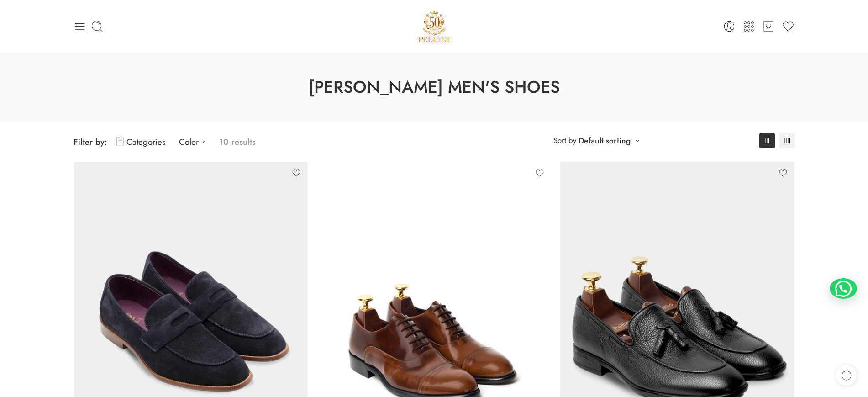  Describe the element at coordinates (604, 141) in the screenshot. I see `a: Default sorting` at that location.